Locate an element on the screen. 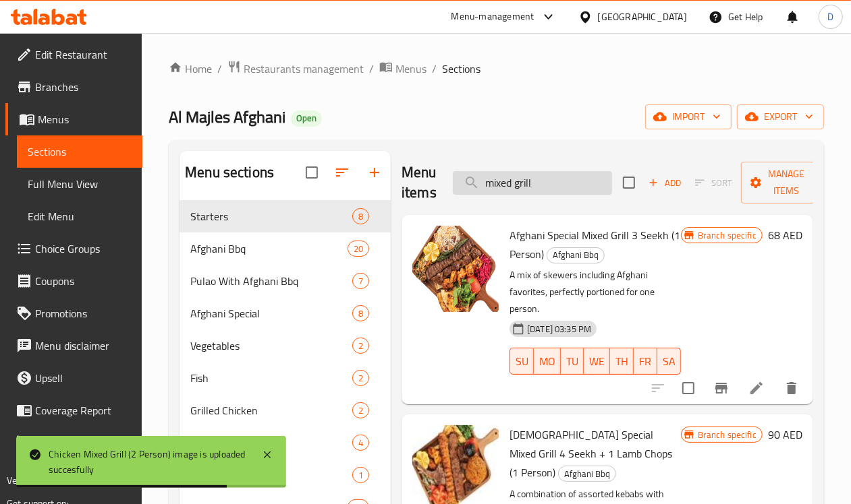  span: Edit Restaurant is located at coordinates (83, 55).